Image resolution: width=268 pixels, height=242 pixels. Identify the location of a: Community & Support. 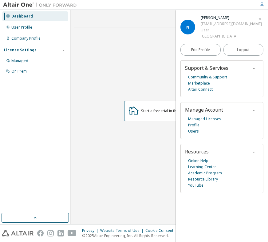
(207, 77).